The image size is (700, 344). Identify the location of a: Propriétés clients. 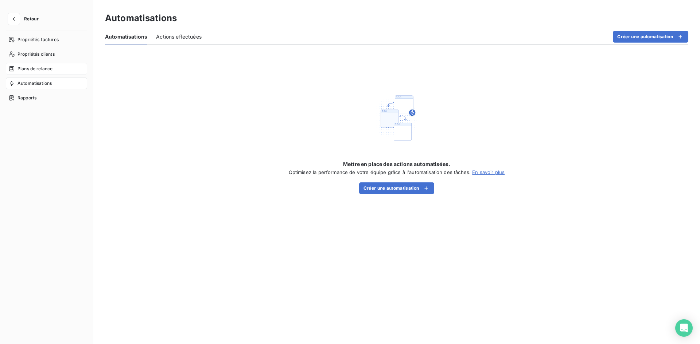
(46, 54).